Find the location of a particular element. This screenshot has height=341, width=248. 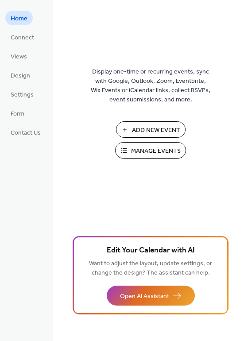

span: Connect is located at coordinates (22, 38).